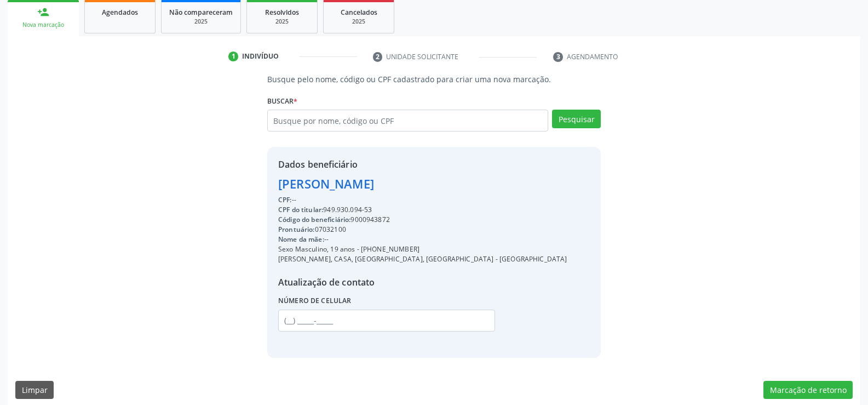  Describe the element at coordinates (300, 210) in the screenshot. I see `span: CPF do titular:` at that location.